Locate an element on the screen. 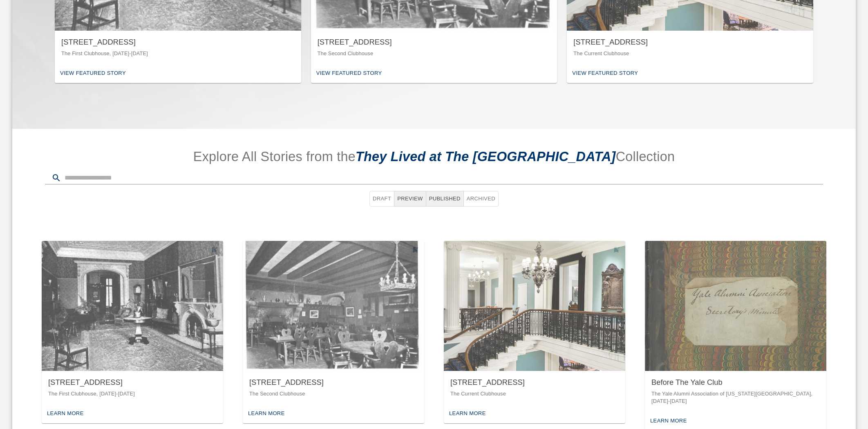 The width and height of the screenshot is (868, 429). img: 17 Madison Square North is located at coordinates (133, 306).